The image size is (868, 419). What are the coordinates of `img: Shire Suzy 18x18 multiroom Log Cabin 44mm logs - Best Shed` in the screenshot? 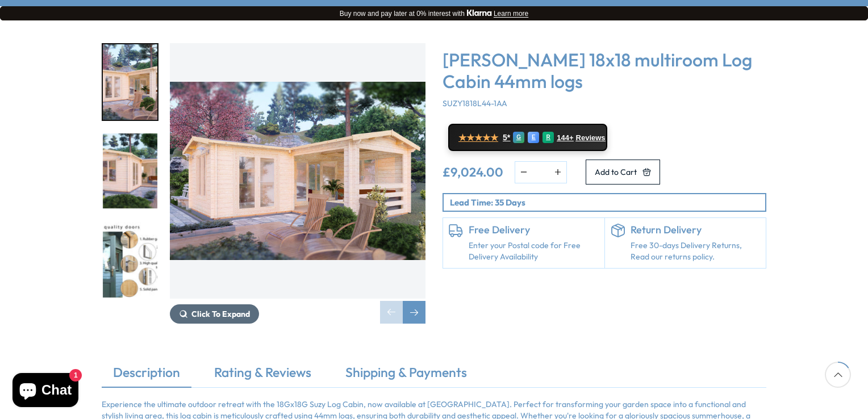 It's located at (298, 171).